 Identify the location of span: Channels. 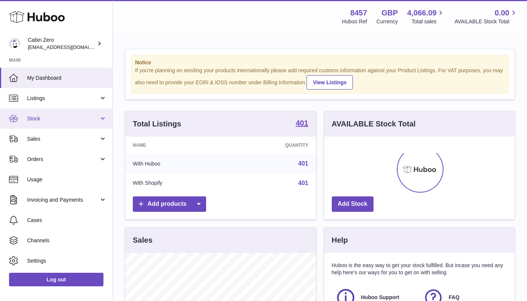
(67, 241).